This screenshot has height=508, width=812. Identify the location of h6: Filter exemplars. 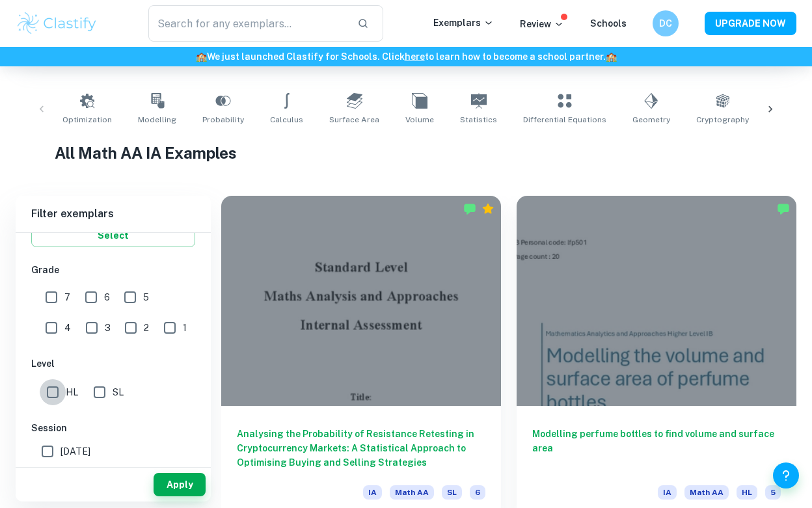
(113, 214).